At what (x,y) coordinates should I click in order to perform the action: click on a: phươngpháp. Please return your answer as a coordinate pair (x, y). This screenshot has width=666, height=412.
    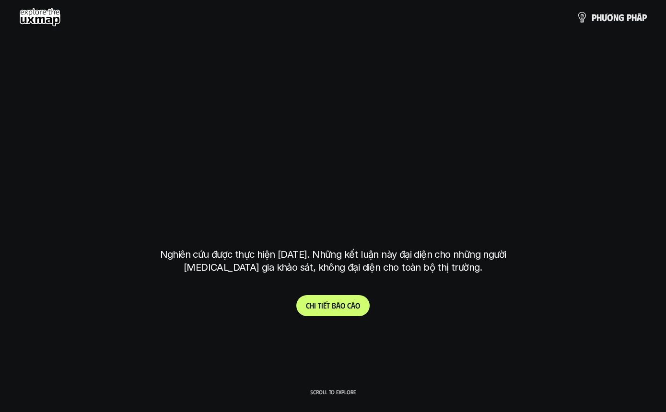
    Looking at the image, I should click on (611, 17).